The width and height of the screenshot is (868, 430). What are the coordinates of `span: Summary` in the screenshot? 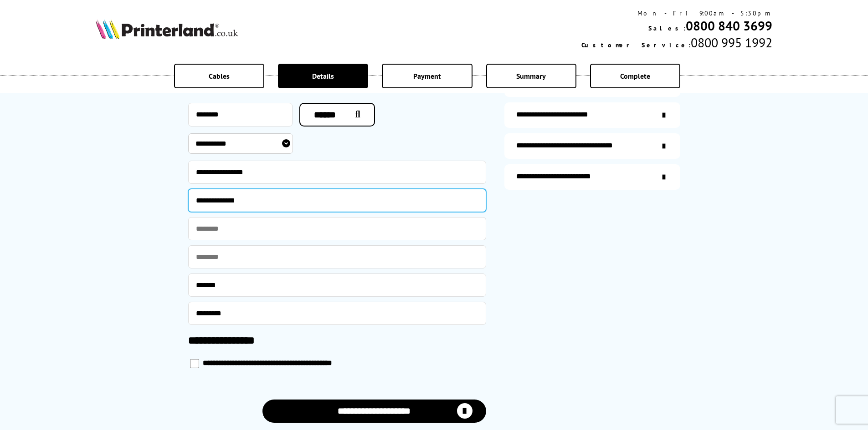 It's located at (531, 76).